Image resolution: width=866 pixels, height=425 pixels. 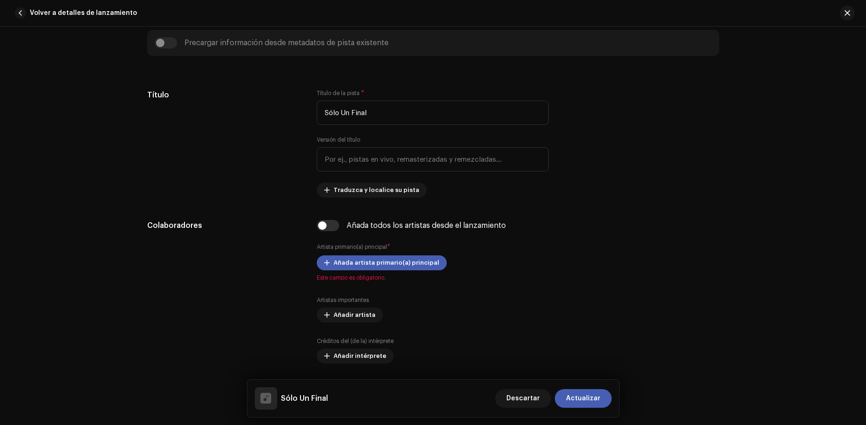 What do you see at coordinates (354, 315) in the screenshot?
I see `span: Añadir artista` at bounding box center [354, 315].